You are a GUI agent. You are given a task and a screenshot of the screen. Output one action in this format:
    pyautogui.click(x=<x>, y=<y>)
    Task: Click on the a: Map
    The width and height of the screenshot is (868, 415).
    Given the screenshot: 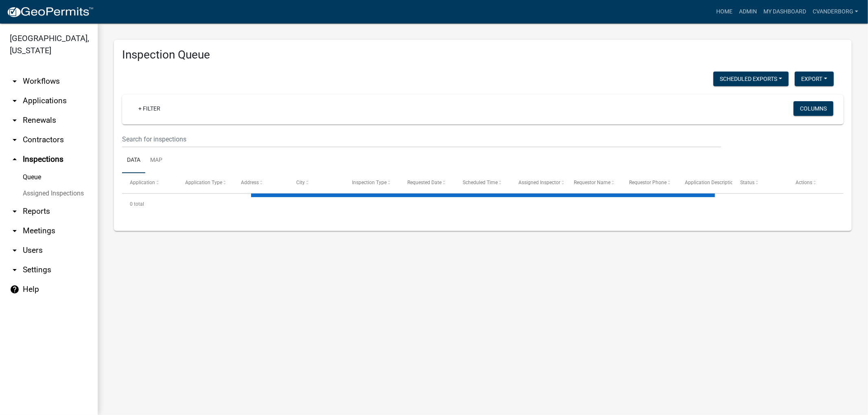 What is the action you would take?
    pyautogui.click(x=156, y=160)
    